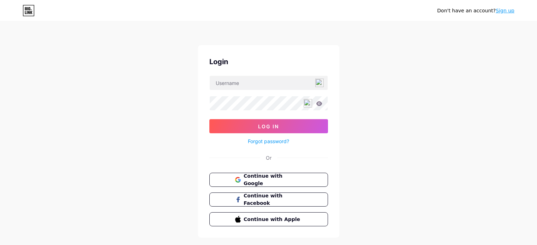  What do you see at coordinates (268, 219) in the screenshot?
I see `a: Continue with Apple` at bounding box center [268, 219].